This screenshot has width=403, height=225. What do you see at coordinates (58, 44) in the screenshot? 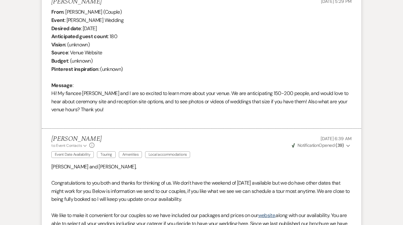
I see `b: Vision` at bounding box center [58, 44].